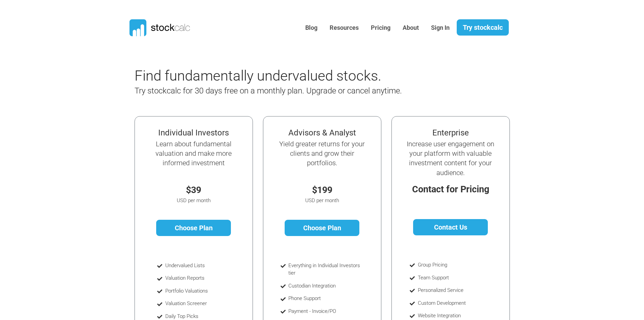 The width and height of the screenshot is (644, 320). Describe the element at coordinates (322, 133) in the screenshot. I see `h4: Advisors & Analyst` at that location.